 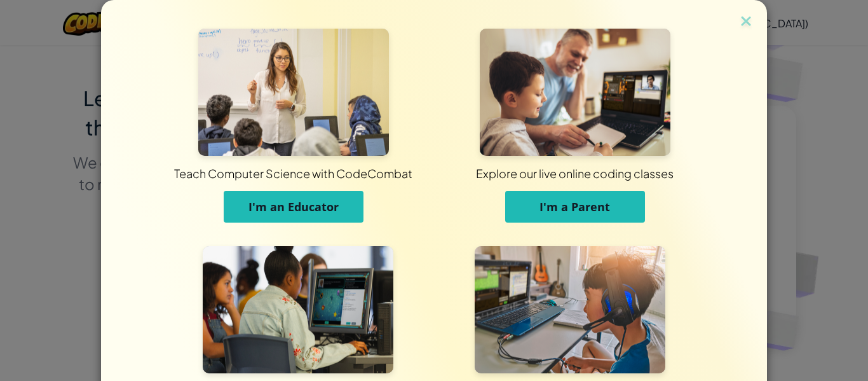 I want to click on button: I'm an Educator, so click(x=294, y=207).